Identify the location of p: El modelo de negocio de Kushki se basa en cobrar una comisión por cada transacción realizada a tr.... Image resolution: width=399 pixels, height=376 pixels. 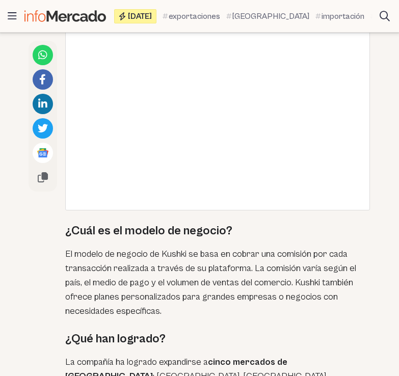
(218, 283).